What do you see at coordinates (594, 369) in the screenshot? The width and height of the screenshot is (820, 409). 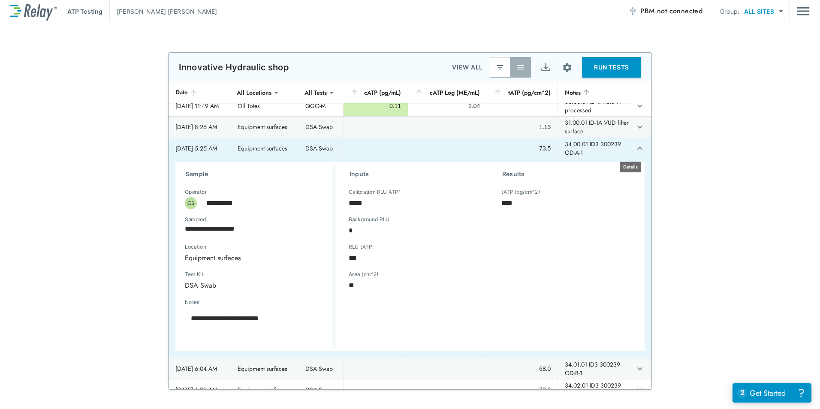 I see `td: 34.01.01 ID3 300239-OD-B-1` at bounding box center [594, 369].